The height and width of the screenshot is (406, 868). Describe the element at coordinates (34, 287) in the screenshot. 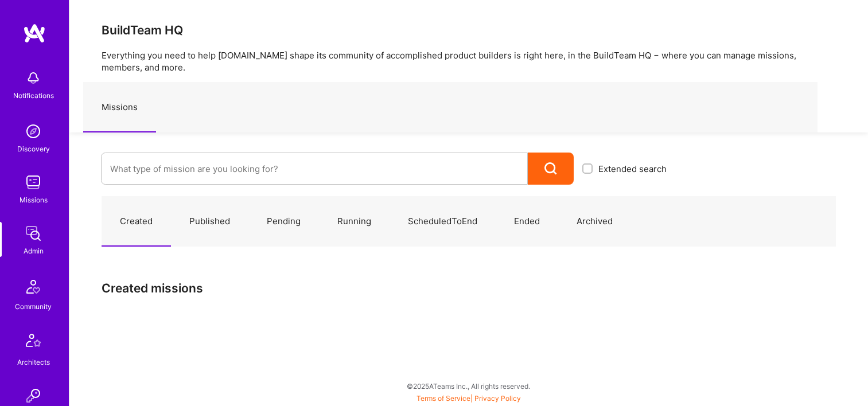

I see `img: Community` at that location.